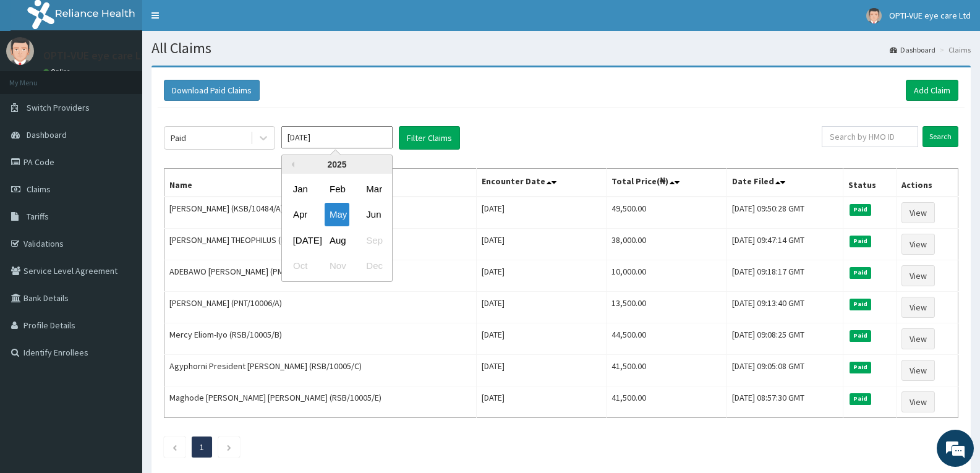  Describe the element at coordinates (928, 183) in the screenshot. I see `th: Actions` at that location.